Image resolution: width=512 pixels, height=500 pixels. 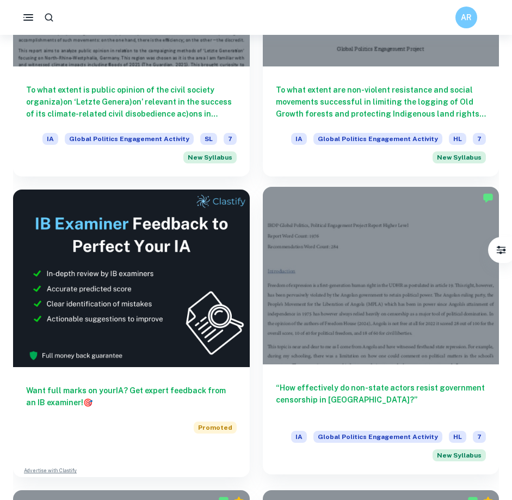 I want to click on h6: To what extent are non-violent resistance and social movements successful in limiting the logging..., so click(x=381, y=102).